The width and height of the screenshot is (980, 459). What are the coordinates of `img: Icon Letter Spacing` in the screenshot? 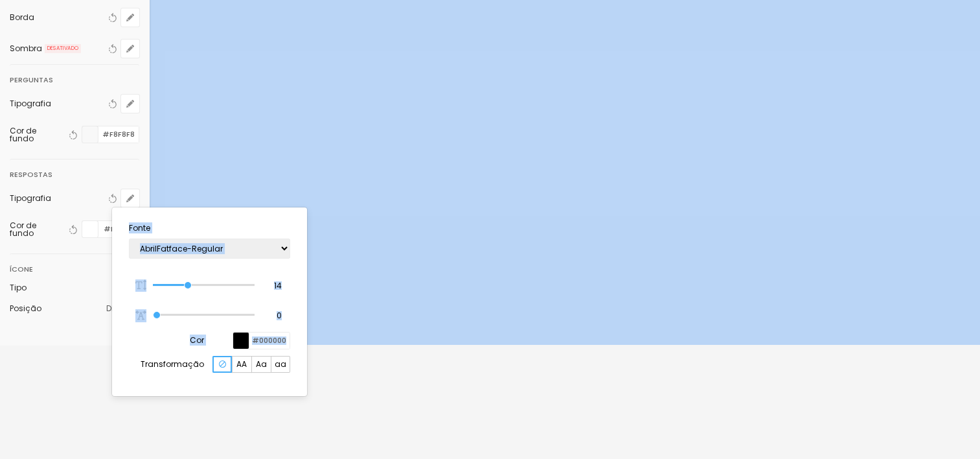 It's located at (141, 315).